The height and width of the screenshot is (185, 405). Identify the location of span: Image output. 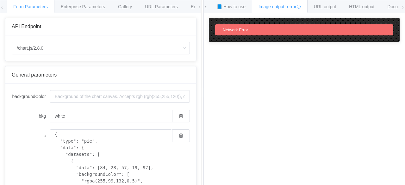
(280, 7).